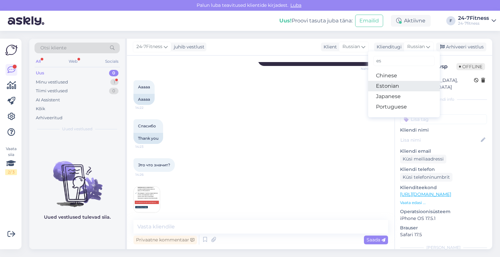  I want to click on input: Kirjuta, millist tag'i otsid, so click(404, 61).